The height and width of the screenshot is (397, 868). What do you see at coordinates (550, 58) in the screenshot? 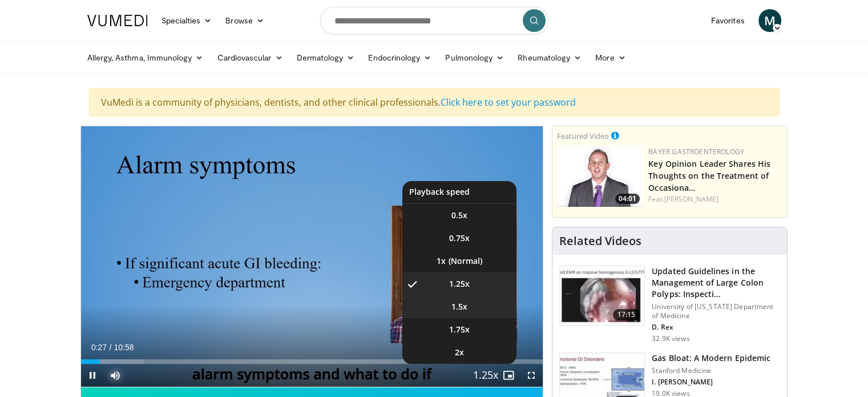
I see `a: Rheumatology` at bounding box center [550, 58].